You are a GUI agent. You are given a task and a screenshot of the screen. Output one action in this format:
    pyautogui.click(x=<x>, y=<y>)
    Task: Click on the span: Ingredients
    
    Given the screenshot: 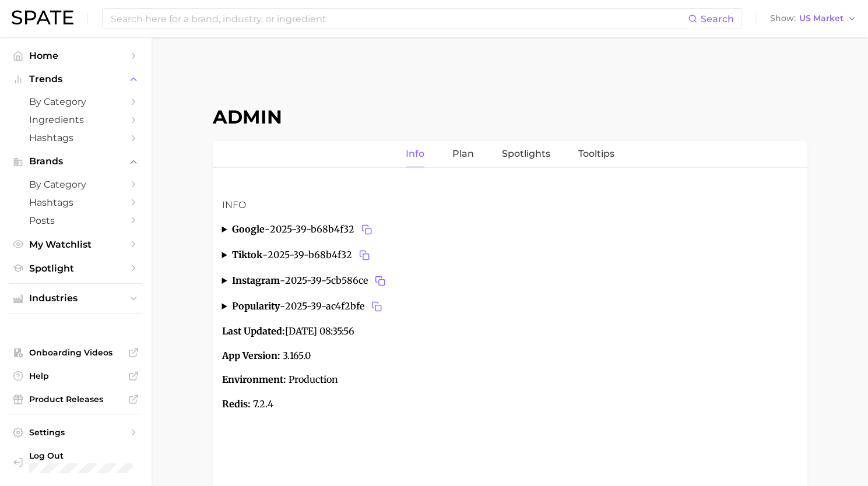 What is the action you would take?
    pyautogui.click(x=75, y=119)
    